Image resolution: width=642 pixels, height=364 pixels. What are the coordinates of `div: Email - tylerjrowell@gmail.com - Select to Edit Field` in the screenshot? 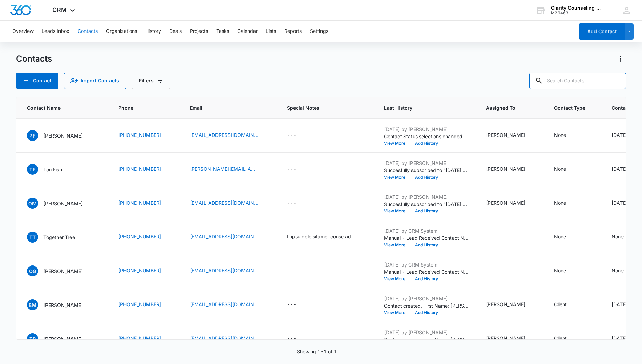 It's located at (230, 339).